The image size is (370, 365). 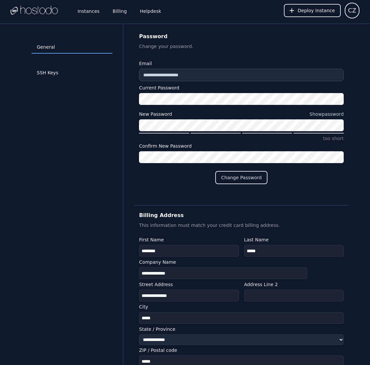 I want to click on h2: Billing Address, so click(x=241, y=215).